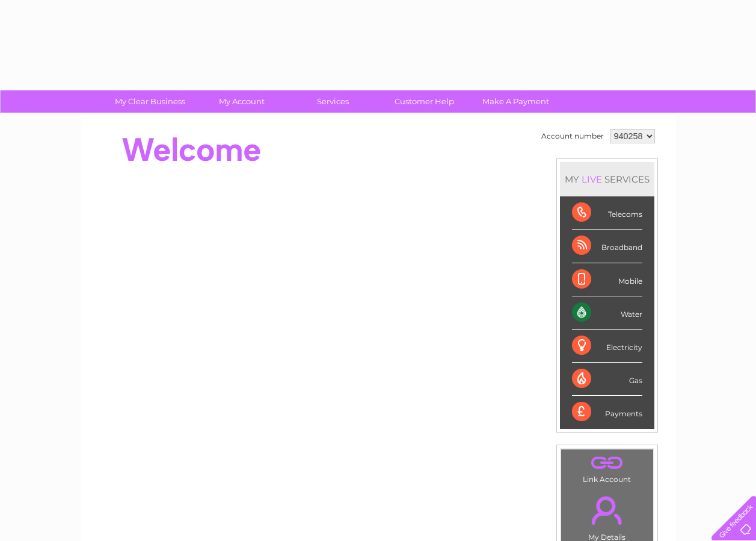  Describe the element at coordinates (607, 245) in the screenshot. I see `div: Broadband` at that location.